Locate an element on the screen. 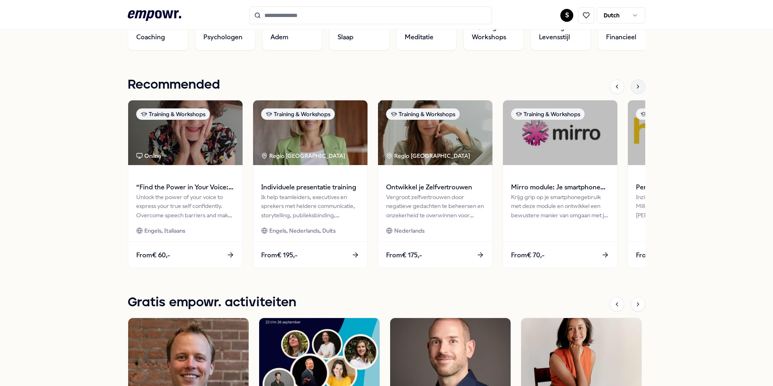 The width and height of the screenshot is (773, 386). div: Online is located at coordinates (149, 156).